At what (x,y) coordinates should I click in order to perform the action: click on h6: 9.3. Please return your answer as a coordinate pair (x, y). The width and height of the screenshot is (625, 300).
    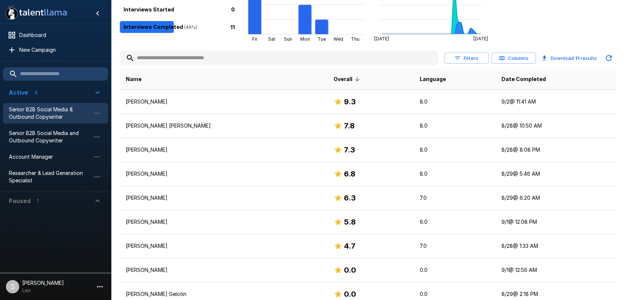
    Looking at the image, I should click on (350, 102).